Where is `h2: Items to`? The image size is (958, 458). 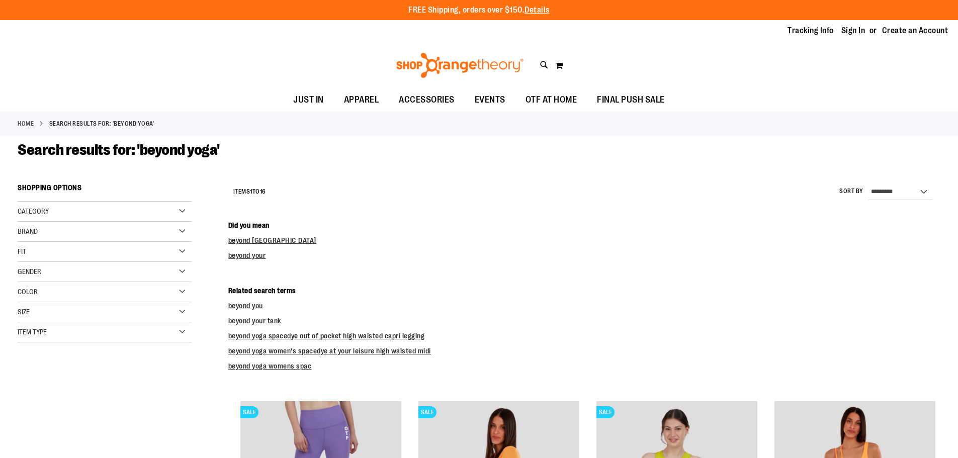
h2: Items to is located at coordinates (249, 192).